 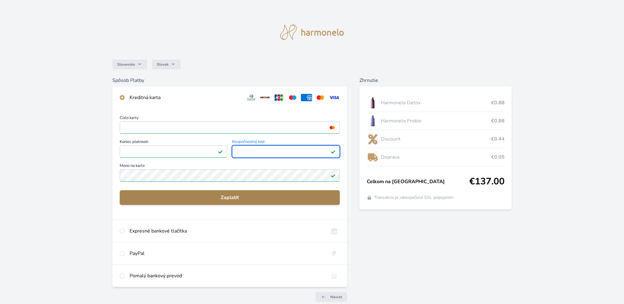 What do you see at coordinates (230, 80) in the screenshot?
I see `h6: Spôsob Platby` at bounding box center [230, 80].